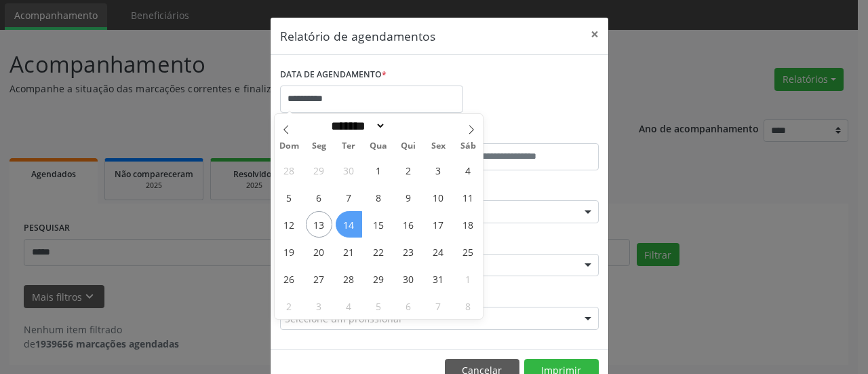  Describe the element at coordinates (409, 224) in the screenshot. I see `span: Outubro 16, 2025` at that location.